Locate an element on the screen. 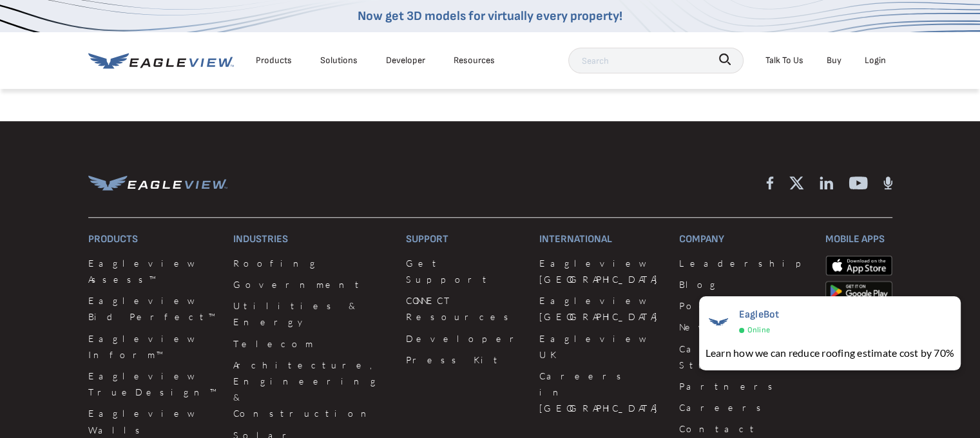 This screenshot has width=980, height=438. a: Partners is located at coordinates (744, 386).